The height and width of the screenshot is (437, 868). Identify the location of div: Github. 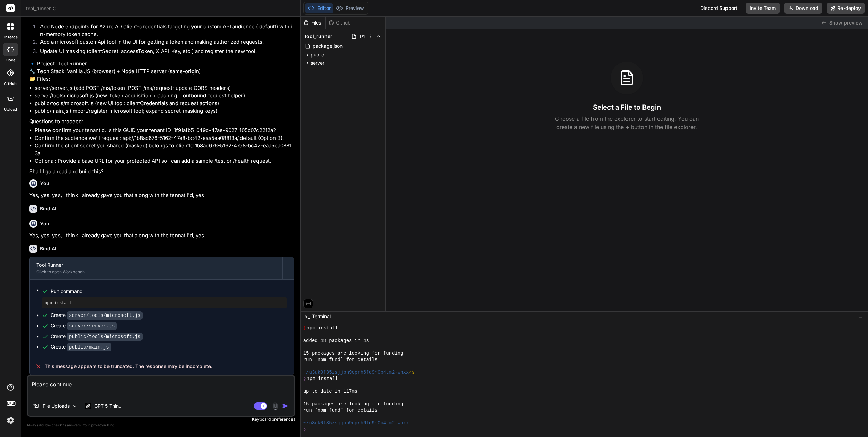
(340, 23).